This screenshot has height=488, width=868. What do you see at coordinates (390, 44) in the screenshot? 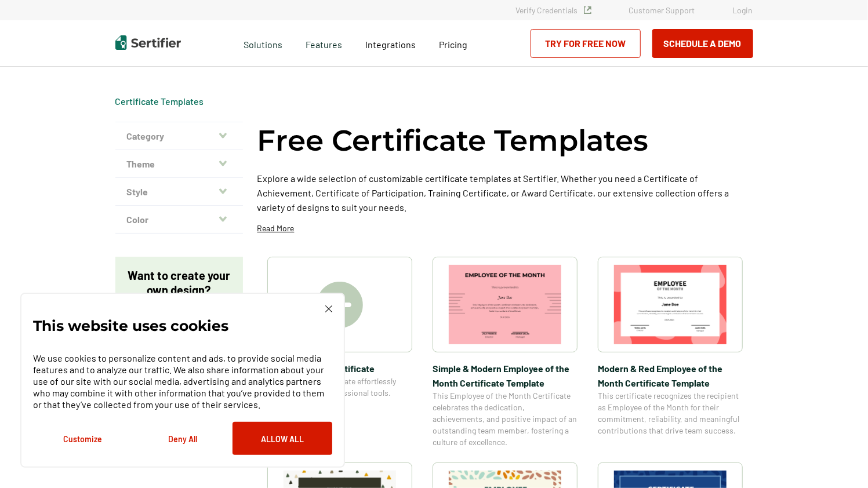
I see `span: Integrations` at bounding box center [390, 44].